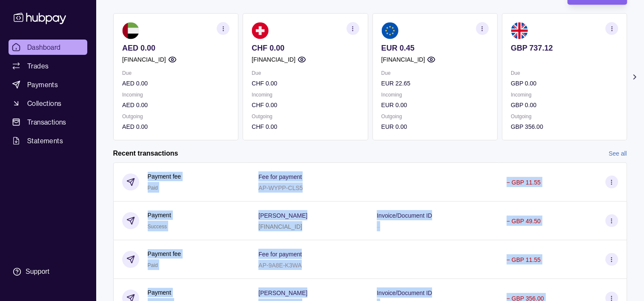 This screenshot has height=301, width=644. What do you see at coordinates (280, 188) in the screenshot?
I see `p: AP-WYPP-CLS5` at bounding box center [280, 188].